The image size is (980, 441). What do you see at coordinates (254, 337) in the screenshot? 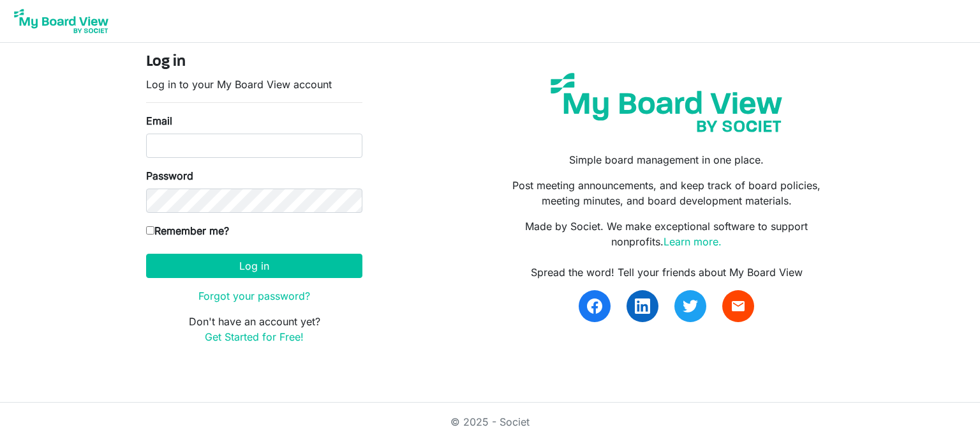
I see `a: Get Started for Free!` at bounding box center [254, 337].